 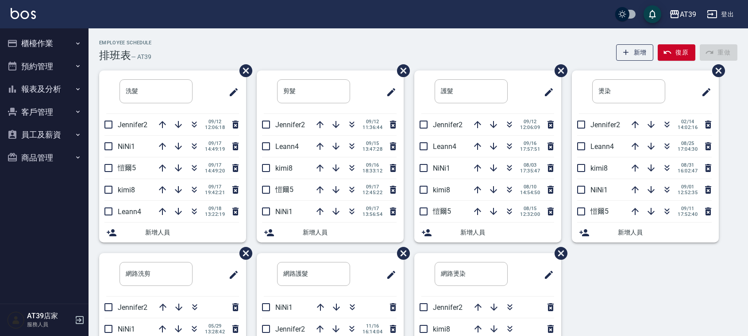 What do you see at coordinates (653, 14) in the screenshot?
I see `button: save` at bounding box center [653, 14].